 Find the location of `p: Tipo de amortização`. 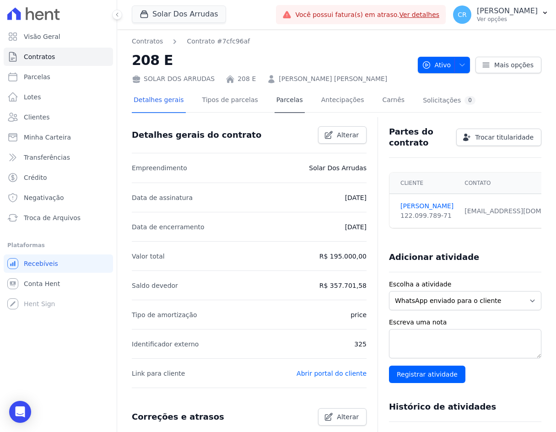

p: Tipo de amortização is located at coordinates (164, 315).